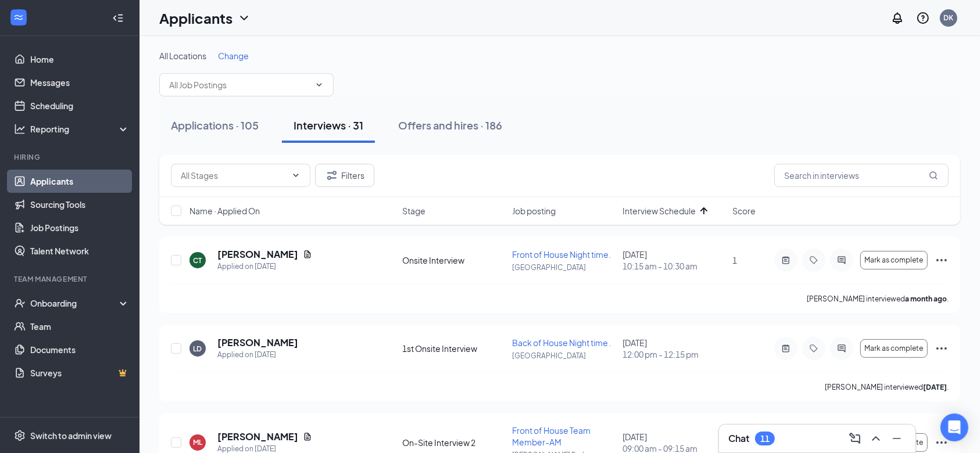  What do you see at coordinates (674, 354) in the screenshot?
I see `span: 12:00 pm - 12:15 pm` at bounding box center [674, 354].